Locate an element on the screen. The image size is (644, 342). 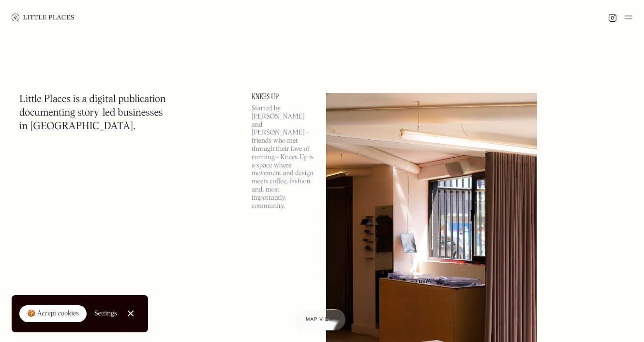
a: Knees Up is located at coordinates (283, 96).